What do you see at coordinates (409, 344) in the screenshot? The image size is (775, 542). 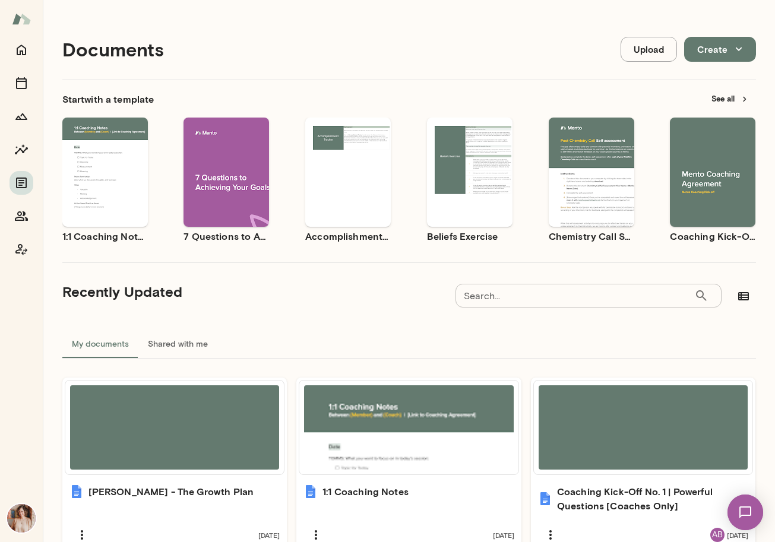 I see `div: documents tabs` at bounding box center [409, 344].